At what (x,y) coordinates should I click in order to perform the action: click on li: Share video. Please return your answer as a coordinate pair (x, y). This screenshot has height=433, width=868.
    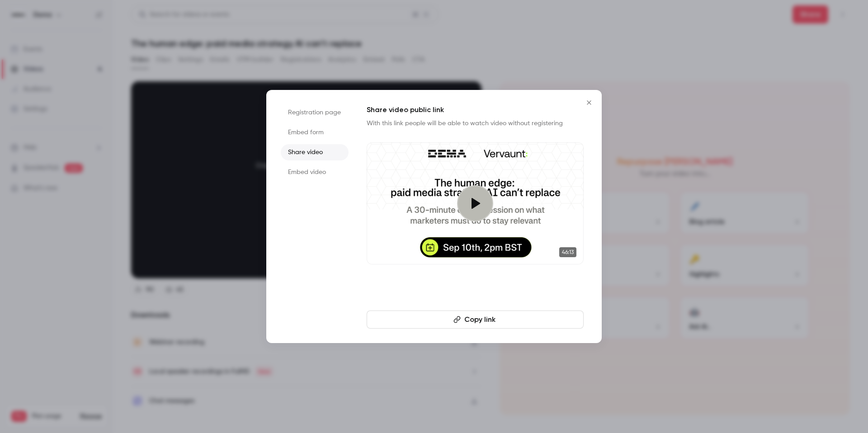
    Looking at the image, I should click on (314, 152).